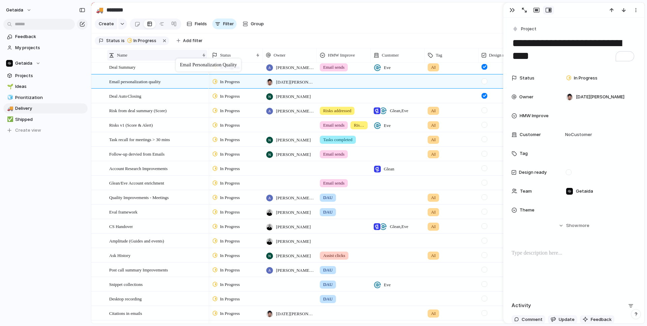  I want to click on span: Quality Improvements - Meetings, so click(139, 197).